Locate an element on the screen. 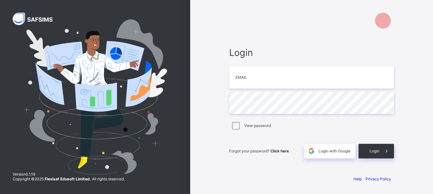 This screenshot has width=433, height=194. a: Help is located at coordinates (357, 178).